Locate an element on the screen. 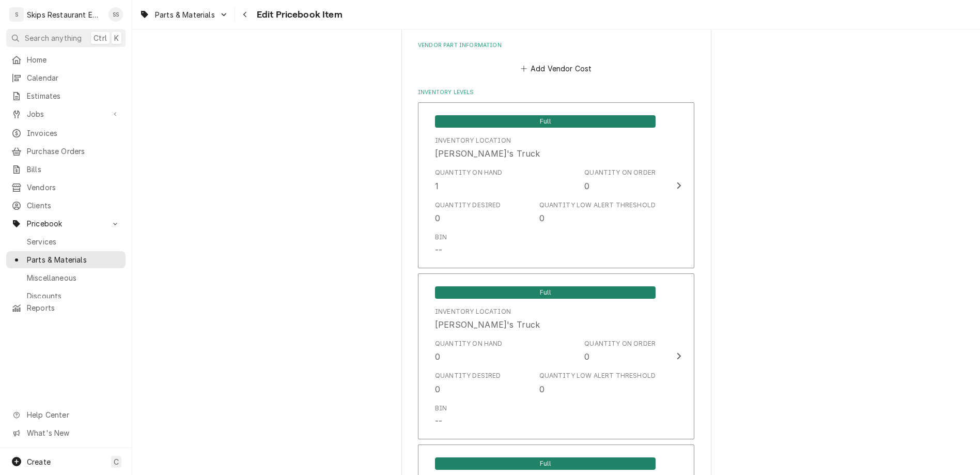 This screenshot has height=475, width=980. a: Go to What's New is located at coordinates (66, 433).